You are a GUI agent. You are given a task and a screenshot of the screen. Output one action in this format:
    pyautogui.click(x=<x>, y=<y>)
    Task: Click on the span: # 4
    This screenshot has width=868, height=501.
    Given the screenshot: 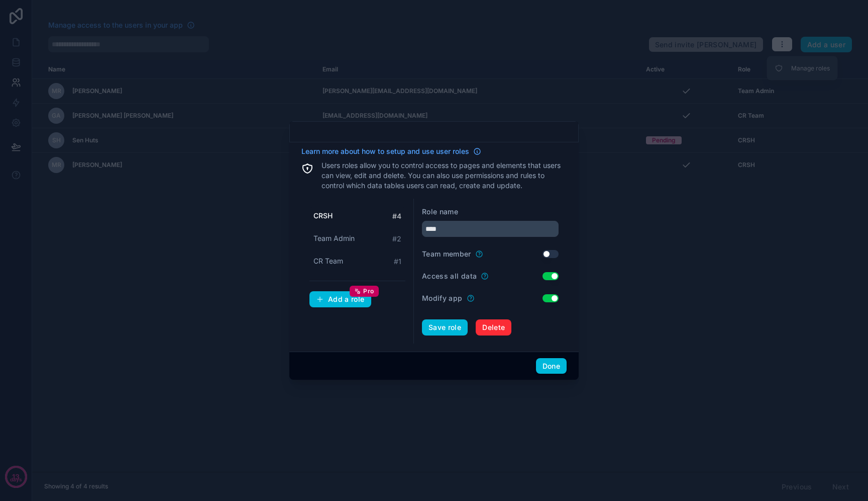 What is the action you would take?
    pyautogui.click(x=396, y=216)
    